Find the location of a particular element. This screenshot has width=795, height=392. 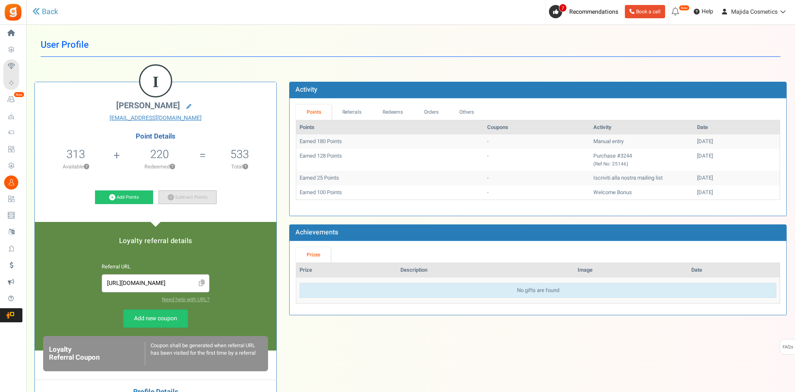

a: Add Points is located at coordinates (124, 198).